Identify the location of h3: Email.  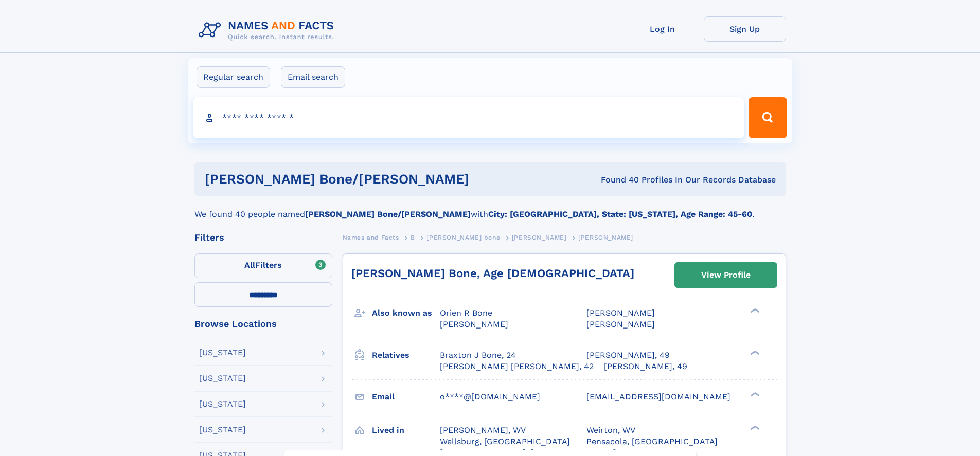
(406, 397).